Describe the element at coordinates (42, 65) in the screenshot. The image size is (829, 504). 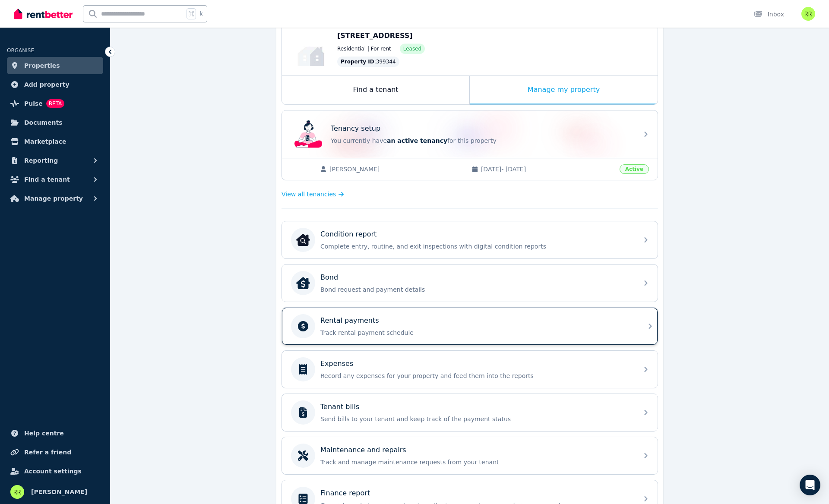
I see `span: Properties` at that location.